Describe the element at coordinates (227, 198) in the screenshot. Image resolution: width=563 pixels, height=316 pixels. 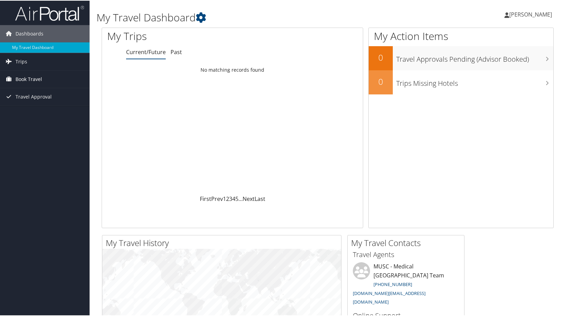
I see `a: 2` at that location.